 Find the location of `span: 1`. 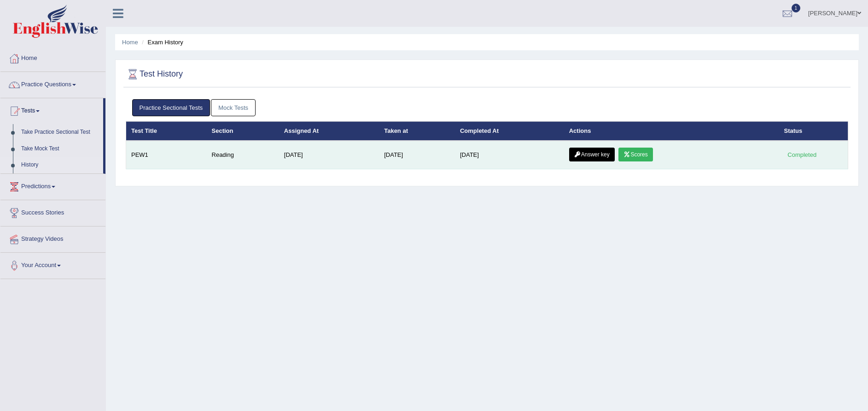

span: 1 is located at coordinates (796, 8).